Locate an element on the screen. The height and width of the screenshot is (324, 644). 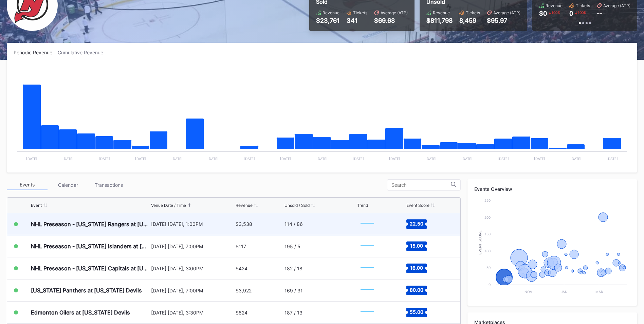
div: $0 is located at coordinates (543, 13).